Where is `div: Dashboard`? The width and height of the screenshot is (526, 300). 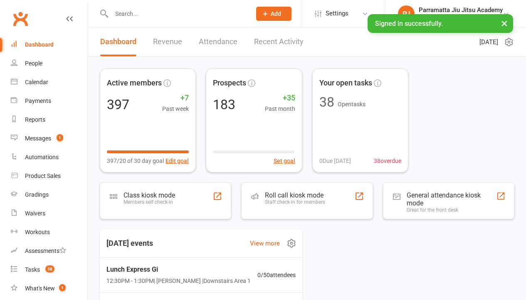 div: Dashboard is located at coordinates (39, 45).